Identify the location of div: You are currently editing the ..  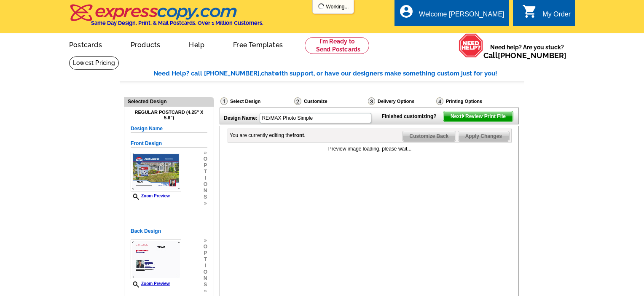
(268, 135).